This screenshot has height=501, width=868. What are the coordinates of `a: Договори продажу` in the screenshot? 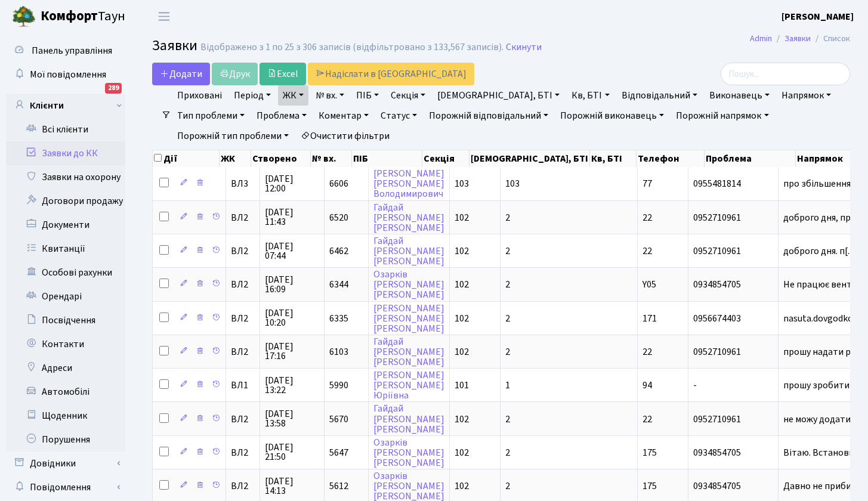 It's located at (66, 201).